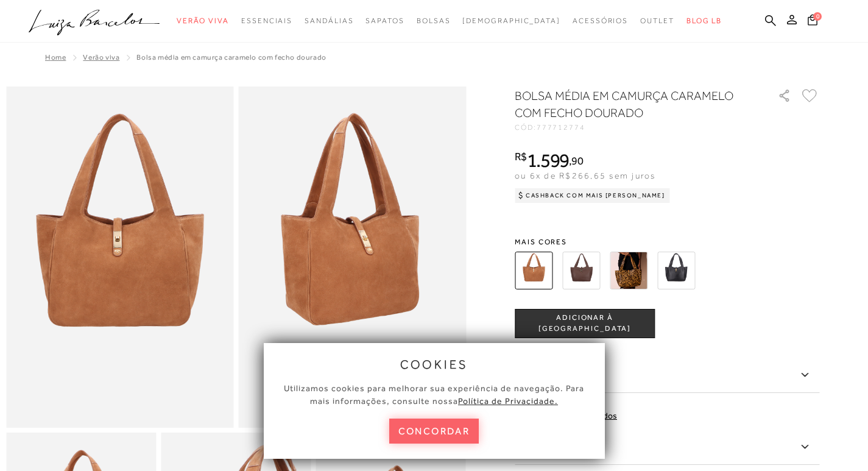  Describe the element at coordinates (704, 21) in the screenshot. I see `span: BLOG LB` at that location.